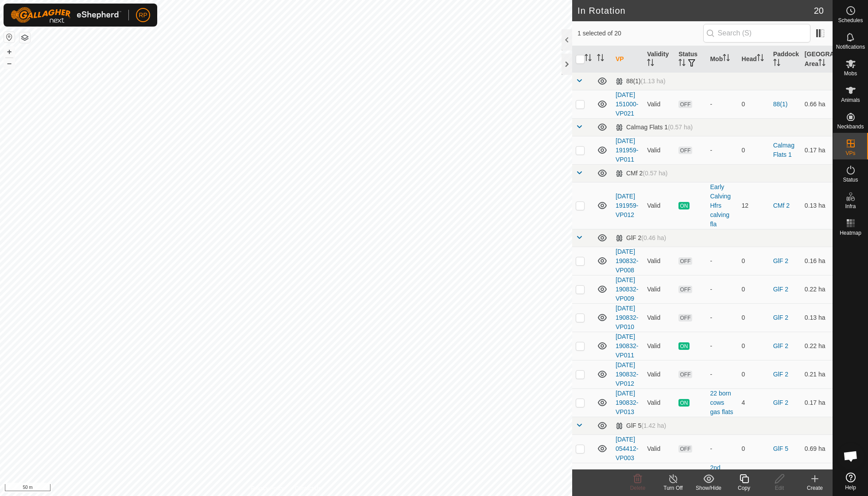 The height and width of the screenshot is (496, 868). Describe the element at coordinates (673, 488) in the screenshot. I see `div: Turn Off` at that location.